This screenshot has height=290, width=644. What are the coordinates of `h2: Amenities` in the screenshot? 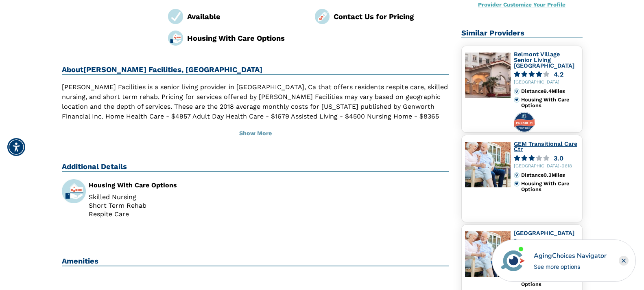 It's located at (255, 261).